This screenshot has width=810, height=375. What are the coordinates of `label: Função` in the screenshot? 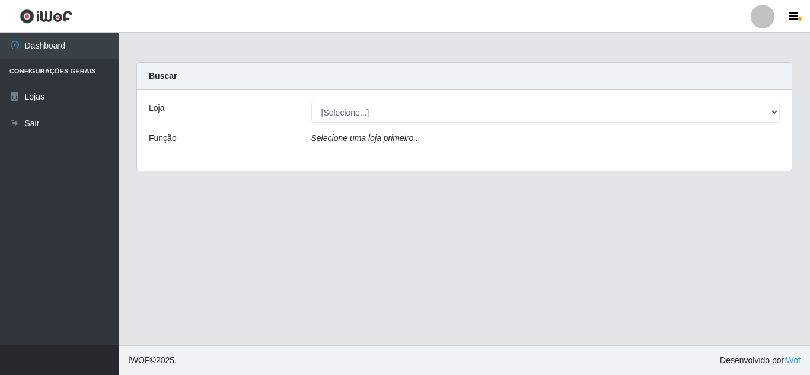 It's located at (163, 138).